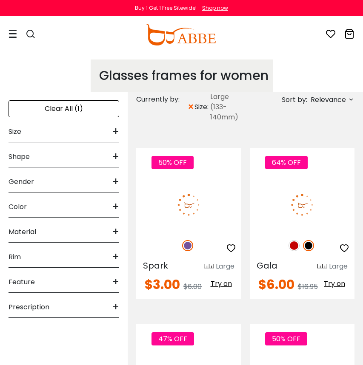 This screenshot has height=365, width=363. What do you see at coordinates (328, 100) in the screenshot?
I see `span: Relevance` at bounding box center [328, 100].